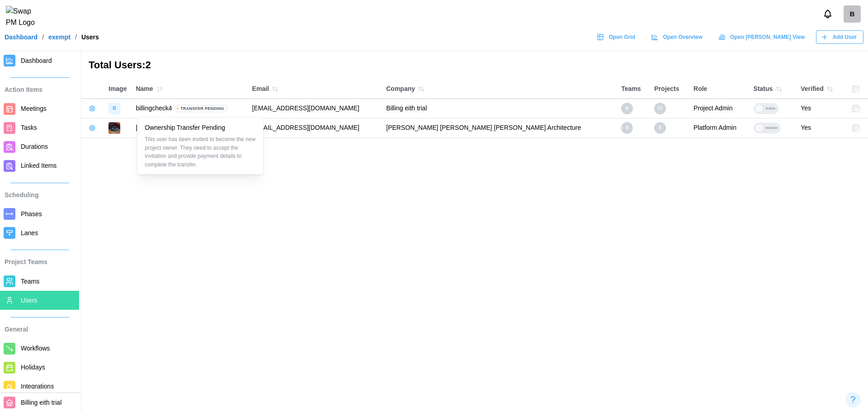  Describe the element at coordinates (719, 89) in the screenshot. I see `div: Role` at that location.